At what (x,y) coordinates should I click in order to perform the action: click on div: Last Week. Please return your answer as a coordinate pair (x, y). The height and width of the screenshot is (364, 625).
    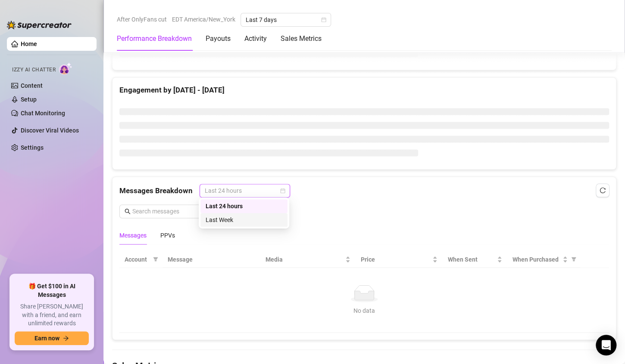
    Looking at the image, I should click on (244, 220).